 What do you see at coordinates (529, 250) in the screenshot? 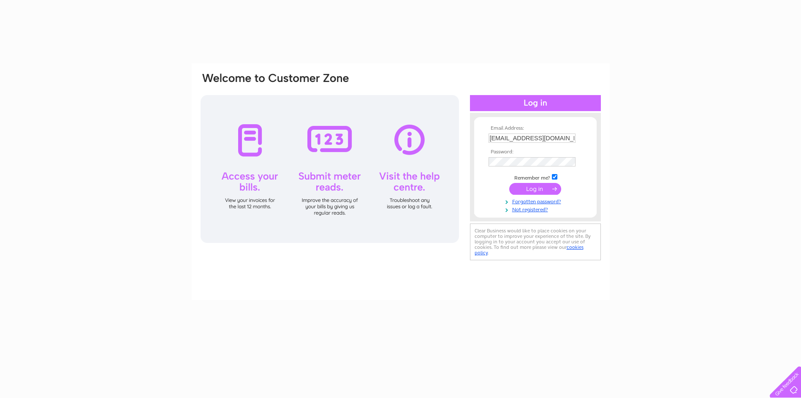
I see `a: cookies policy` at bounding box center [529, 250].